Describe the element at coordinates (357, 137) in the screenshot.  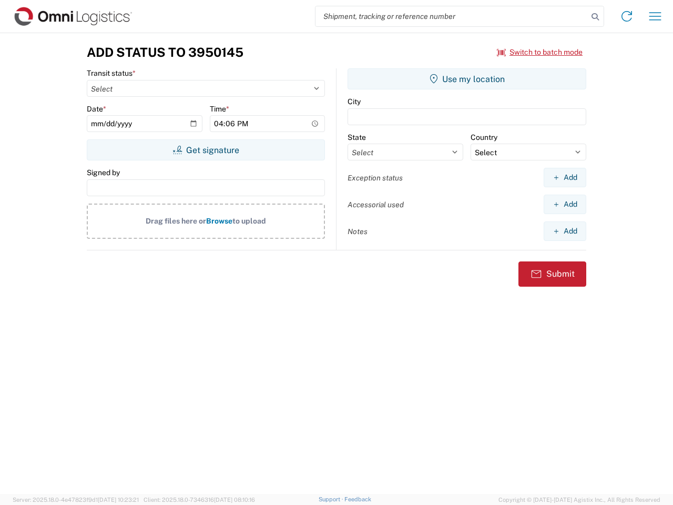
I see `label: State` at that location.